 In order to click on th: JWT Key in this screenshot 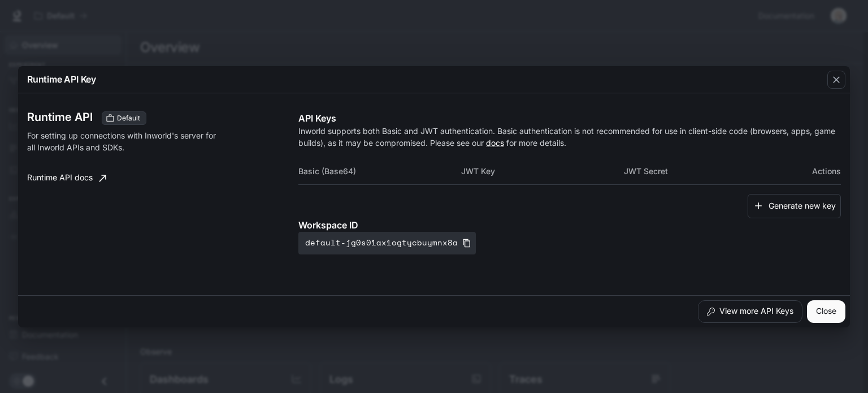, I will do `click(542, 171)`.